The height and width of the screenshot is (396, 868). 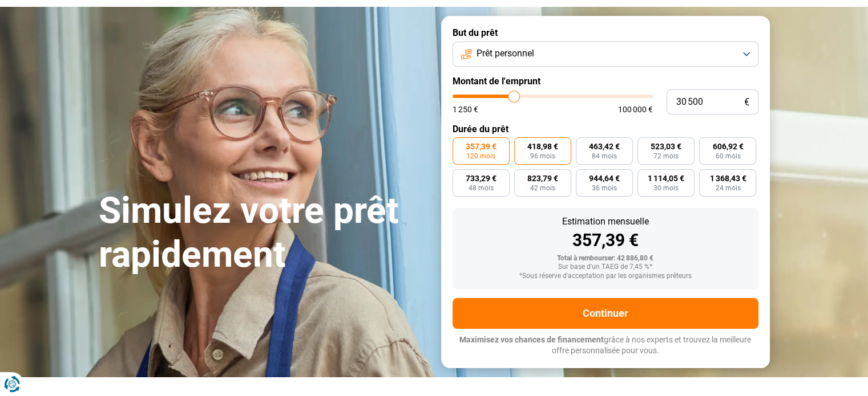 I want to click on div: Estimation mensuelle, so click(x=606, y=222).